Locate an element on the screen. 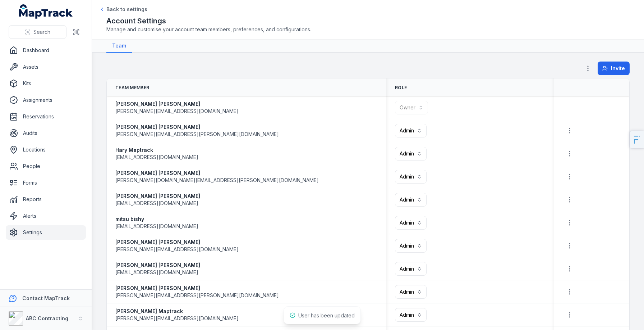 This screenshot has height=330, width=644. span: Search is located at coordinates (42, 32).